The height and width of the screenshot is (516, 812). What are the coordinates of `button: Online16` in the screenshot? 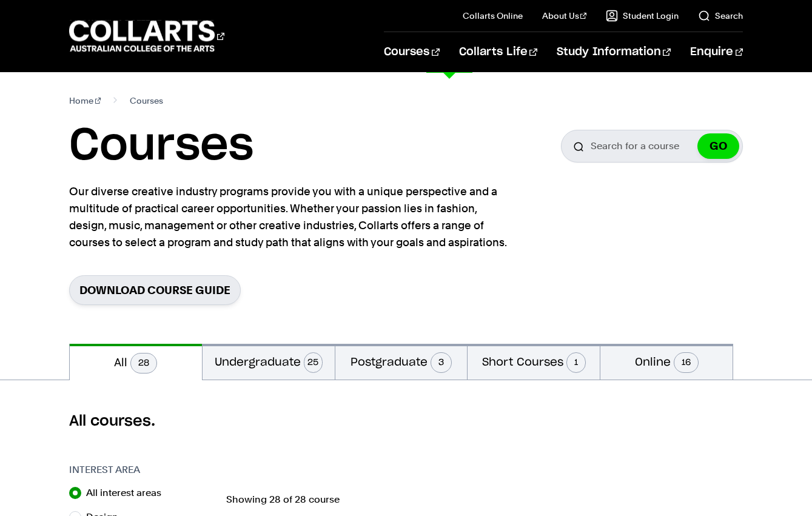 It's located at (667, 361).